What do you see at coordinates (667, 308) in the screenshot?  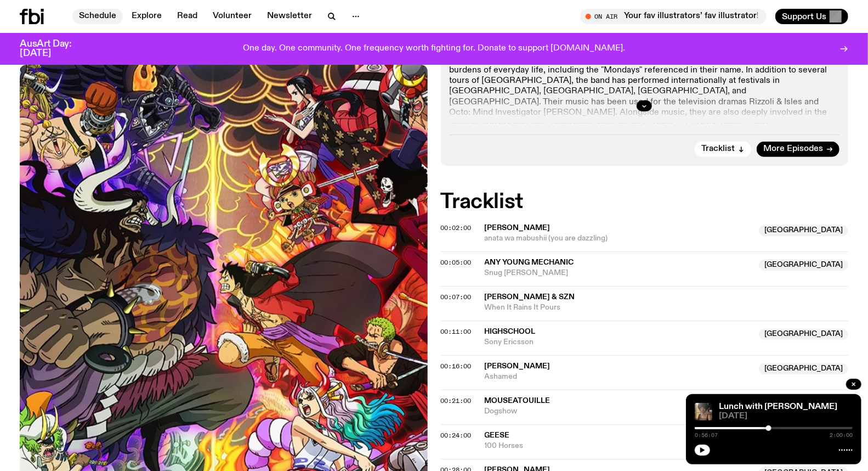 I see `span: When It Rains It Pours` at bounding box center [667, 308].